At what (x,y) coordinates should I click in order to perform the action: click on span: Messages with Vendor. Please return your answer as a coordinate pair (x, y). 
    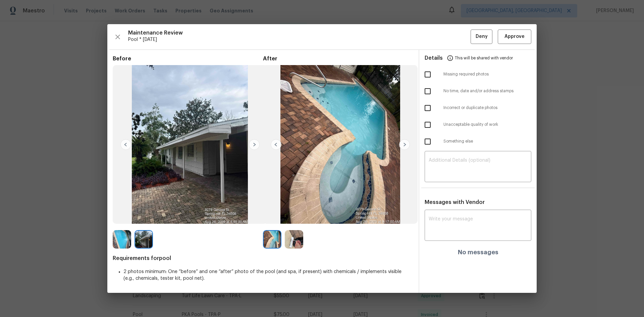
    Looking at the image, I should click on (454, 202).